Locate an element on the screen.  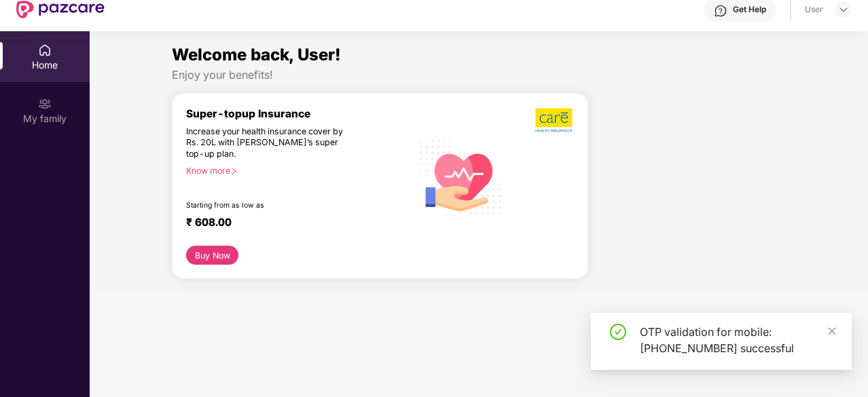
span: right is located at coordinates (234, 171).